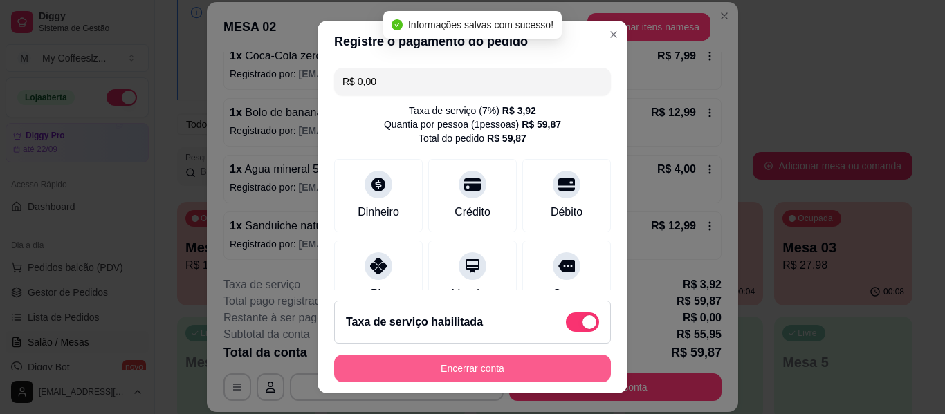 The height and width of the screenshot is (414, 945). I want to click on div: Quantia por pessoa ( 1 pessoas), so click(472, 124).